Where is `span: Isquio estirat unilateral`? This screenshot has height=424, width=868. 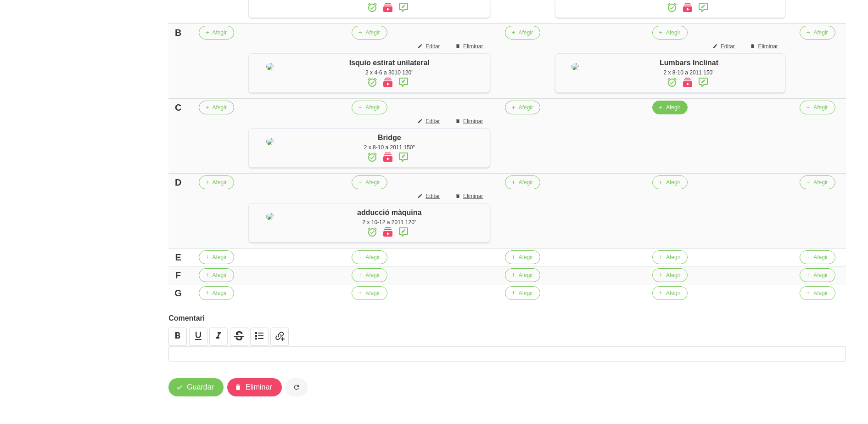
span: Isquio estirat unilateral is located at coordinates (389, 62).